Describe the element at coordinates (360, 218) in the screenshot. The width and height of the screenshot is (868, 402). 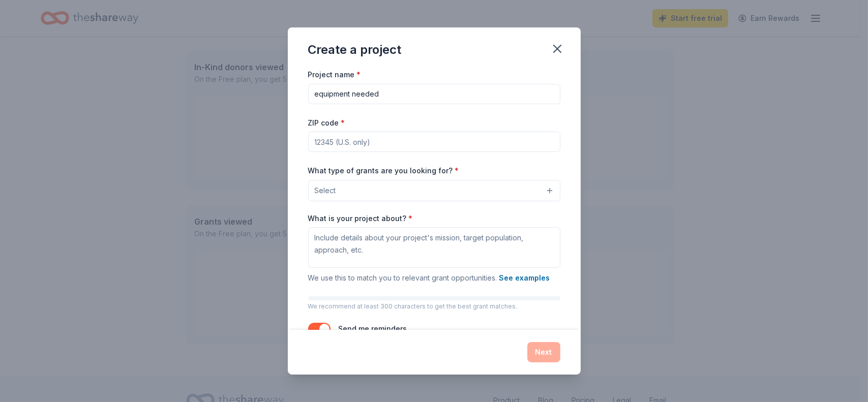
I see `label: What is your project about?` at that location.